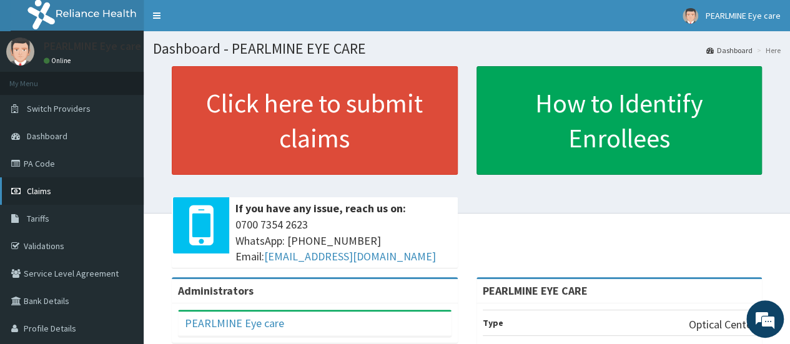 The width and height of the screenshot is (790, 344). What do you see at coordinates (620, 121) in the screenshot?
I see `a: How to Identify Enrollees` at bounding box center [620, 121].